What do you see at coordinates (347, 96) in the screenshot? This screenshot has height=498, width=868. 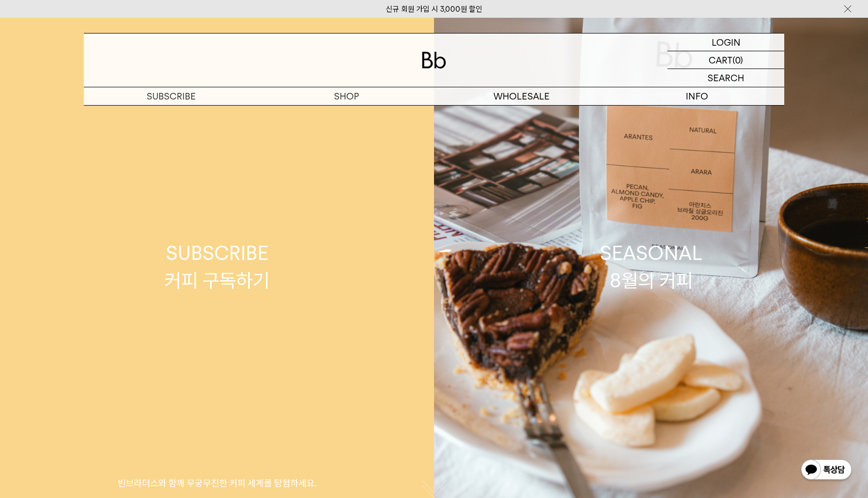 I see `p: SHOP` at bounding box center [347, 96].